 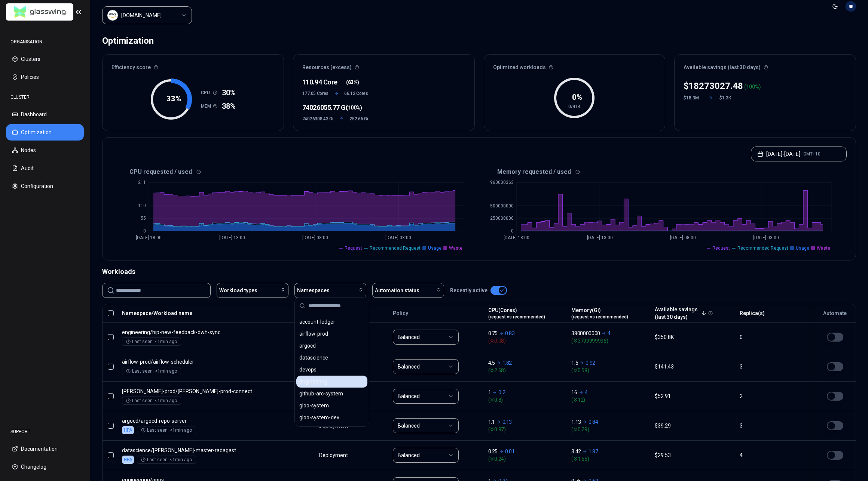 I want to click on div: Memory(Gi), so click(x=600, y=313).